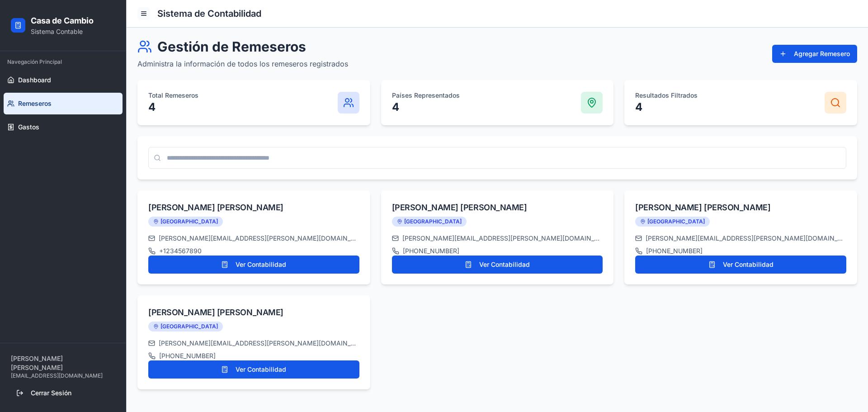 This screenshot has width=868, height=412. I want to click on p: Resultados Filtrados, so click(666, 95).